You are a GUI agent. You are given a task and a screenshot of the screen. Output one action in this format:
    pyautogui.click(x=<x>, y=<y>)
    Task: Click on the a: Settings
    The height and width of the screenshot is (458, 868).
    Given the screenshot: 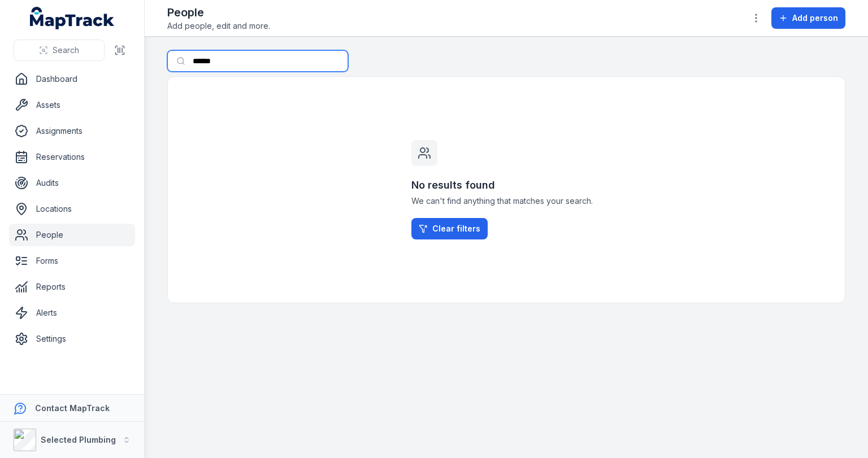 What is the action you would take?
    pyautogui.click(x=72, y=339)
    